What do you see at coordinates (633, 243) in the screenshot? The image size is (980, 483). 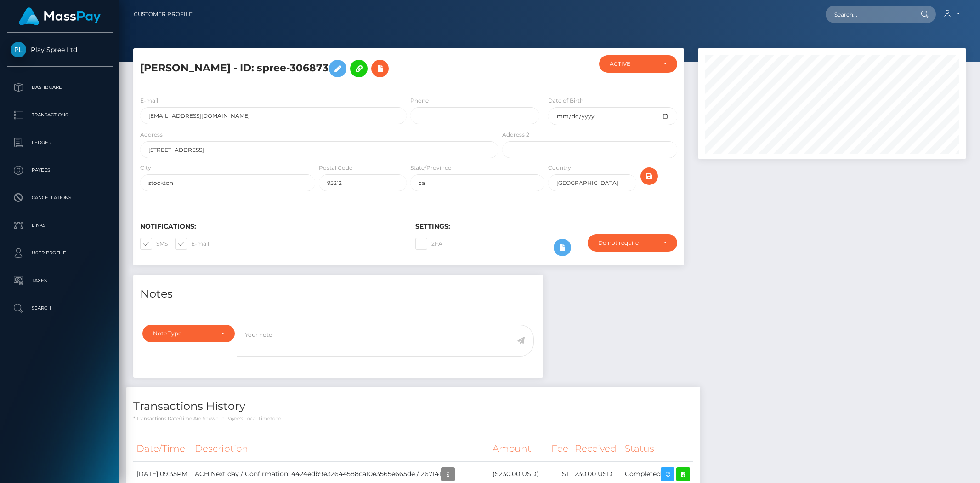 I see `button: Do not require` at bounding box center [633, 243].